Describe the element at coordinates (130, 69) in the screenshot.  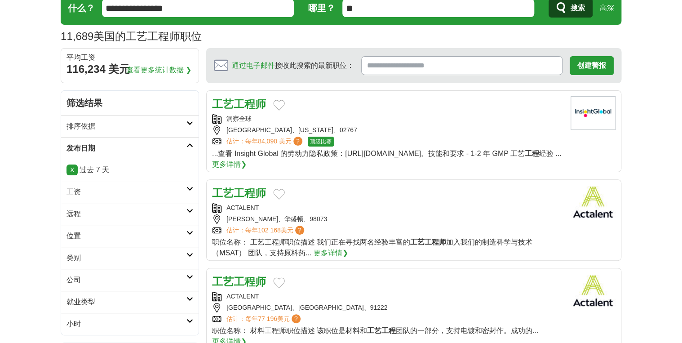
I see `div: 116,234 美元` at that location.